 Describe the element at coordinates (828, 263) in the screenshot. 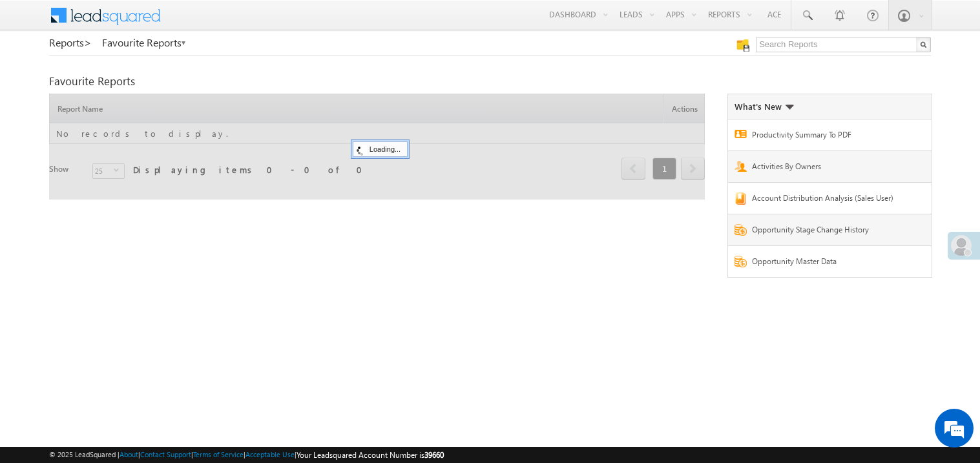

I see `a: Opportunity Master Data` at that location.